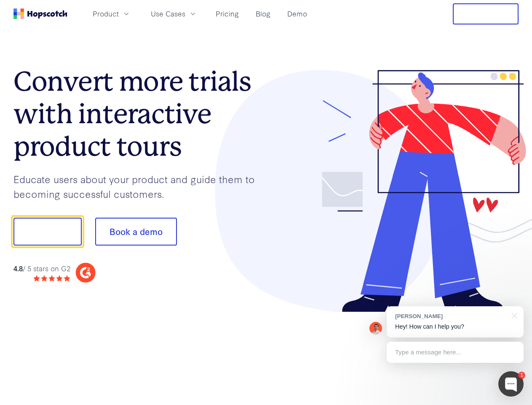 This screenshot has height=405, width=532. Describe the element at coordinates (136, 231) in the screenshot. I see `a: Book a demo` at that location.